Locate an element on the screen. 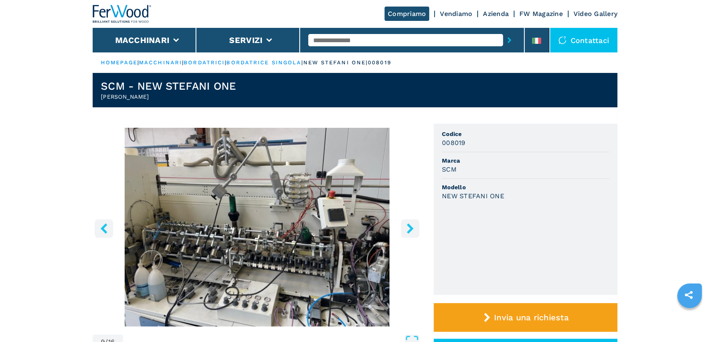 The width and height of the screenshot is (710, 342). button: left-button is located at coordinates (104, 228).